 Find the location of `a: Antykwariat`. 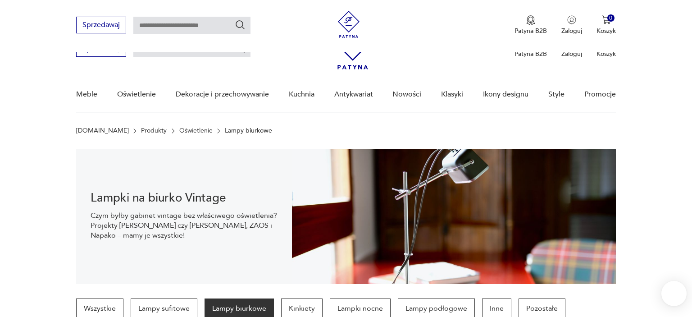

a: Antykwariat is located at coordinates (354, 94).